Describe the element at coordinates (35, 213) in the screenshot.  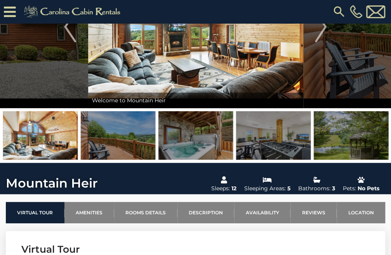
I see `a: Virtual Tour` at that location.